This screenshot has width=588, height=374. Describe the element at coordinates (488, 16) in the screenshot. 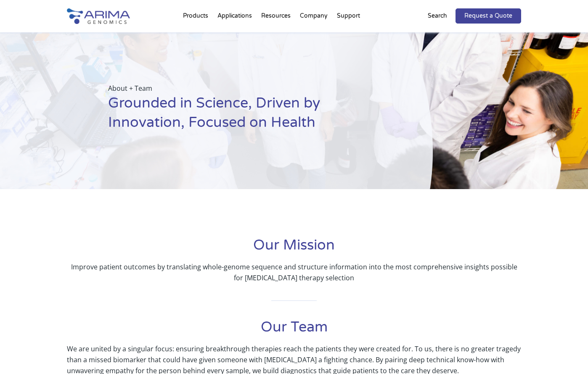

I see `a: Request a Quote` at that location.